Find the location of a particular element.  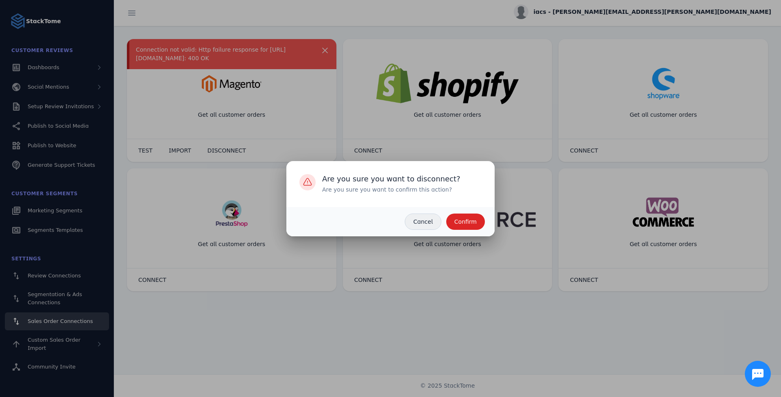

div: Are you sure you want to disconnect? is located at coordinates (391, 179).